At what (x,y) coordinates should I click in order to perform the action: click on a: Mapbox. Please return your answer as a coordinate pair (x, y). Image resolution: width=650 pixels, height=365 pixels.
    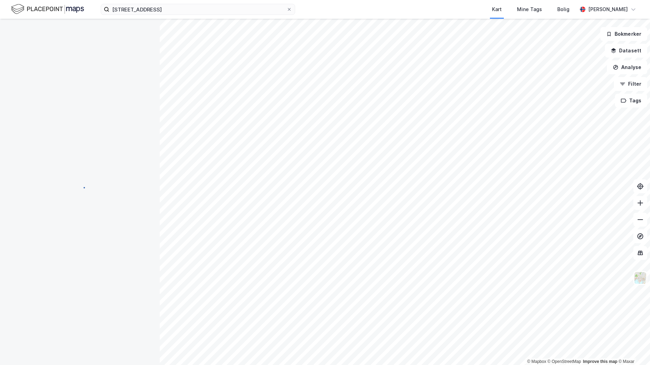
    Looking at the image, I should click on (537, 362).